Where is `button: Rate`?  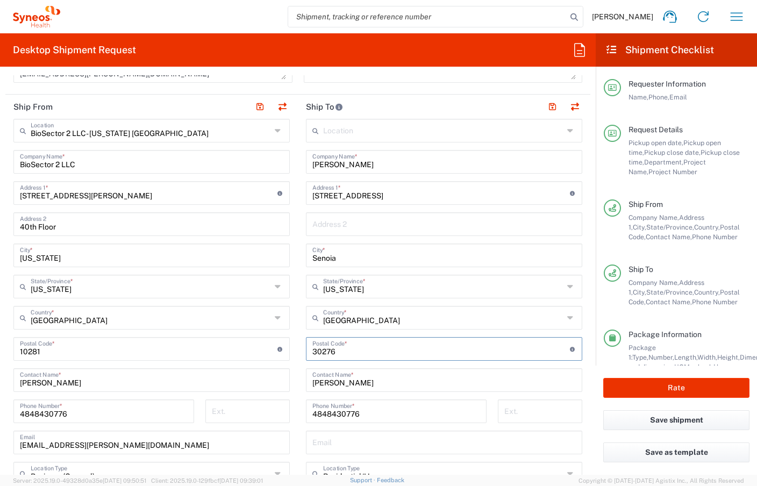
button: Rate is located at coordinates (676, 388).